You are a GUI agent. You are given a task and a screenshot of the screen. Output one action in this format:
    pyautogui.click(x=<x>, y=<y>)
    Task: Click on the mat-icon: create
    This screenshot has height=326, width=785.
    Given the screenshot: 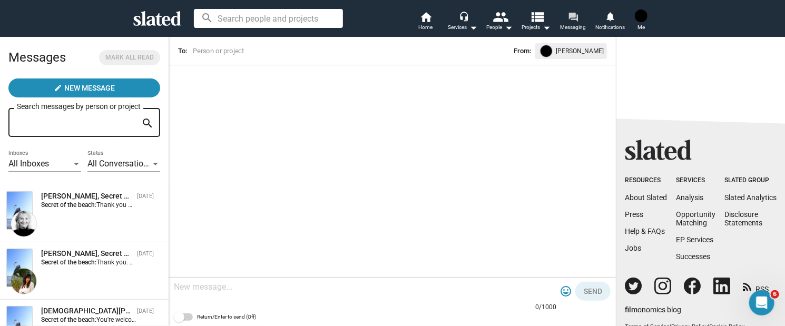 What is the action you would take?
    pyautogui.click(x=58, y=88)
    